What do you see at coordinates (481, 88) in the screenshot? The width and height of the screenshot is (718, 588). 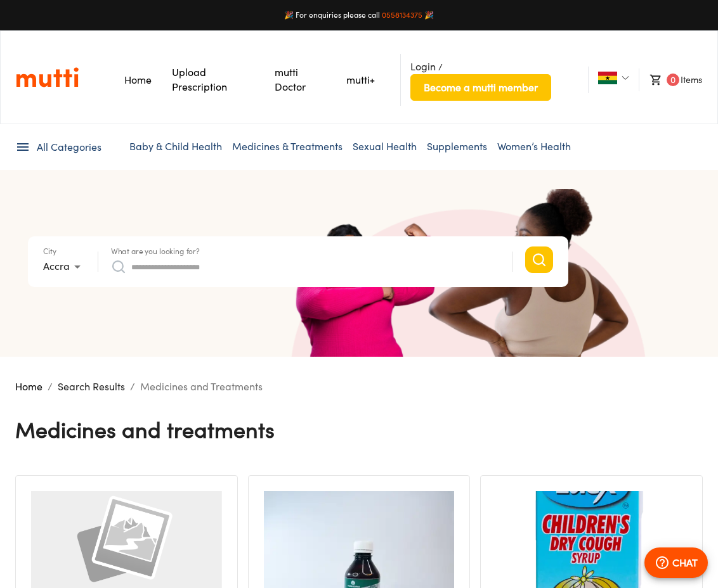 I see `button: Become a mutti member` at bounding box center [481, 88].